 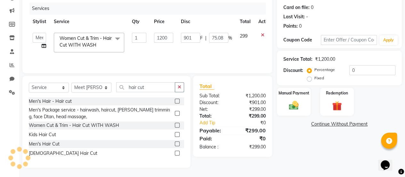 What do you see at coordinates (294, 105) in the screenshot?
I see `img: _cash.svg` at bounding box center [294, 105].